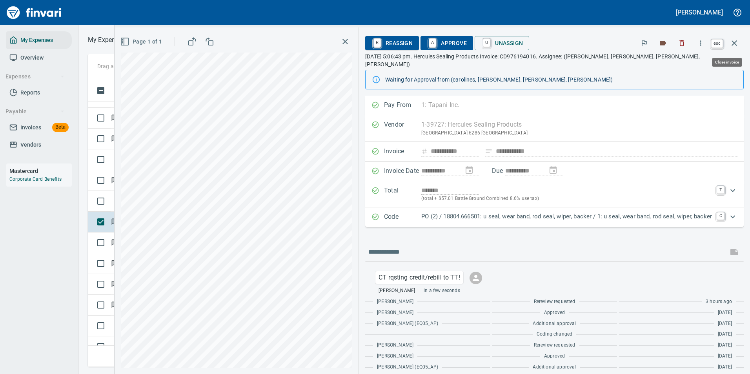  What do you see at coordinates (442, 291) in the screenshot?
I see `span: in a few seconds` at bounding box center [442, 291].